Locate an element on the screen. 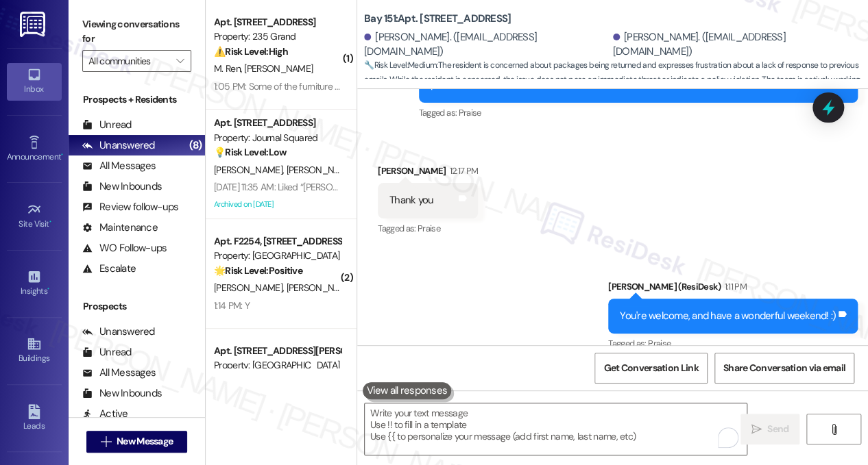  button: Get Conversation Link is located at coordinates (651, 368).